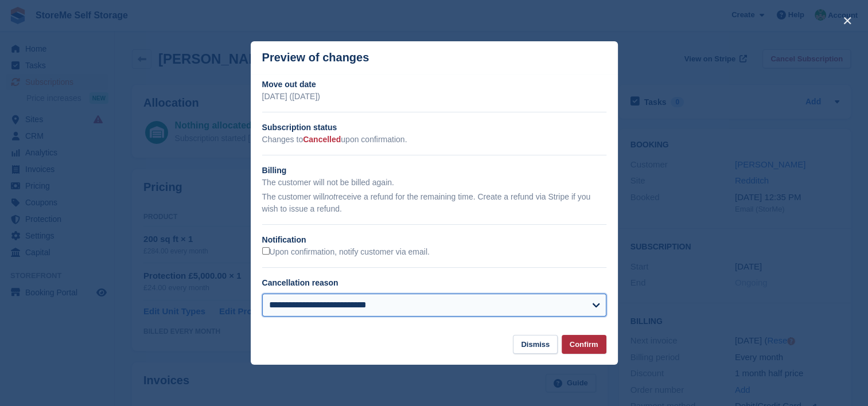 The image size is (868, 406). I want to click on h2: Billing, so click(435, 171).